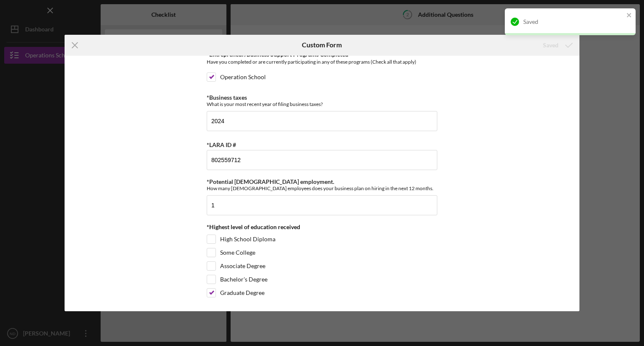 Image resolution: width=644 pixels, height=346 pixels. I want to click on label: Some College, so click(238, 252).